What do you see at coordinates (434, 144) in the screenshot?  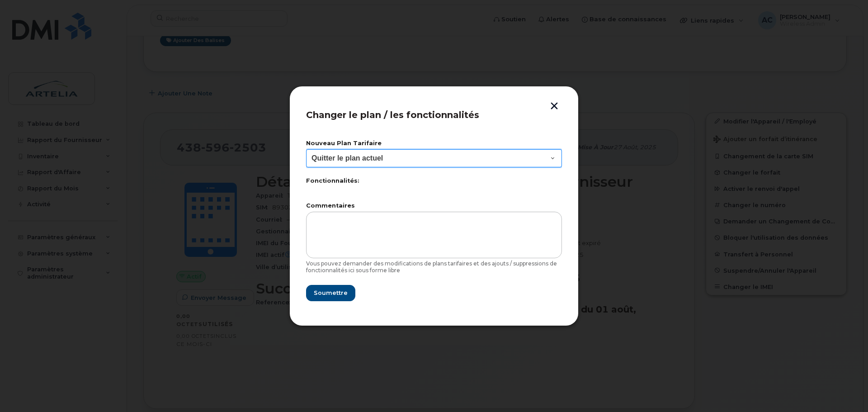 I see `label: Nouveau Plan Tarifaire` at bounding box center [434, 144].